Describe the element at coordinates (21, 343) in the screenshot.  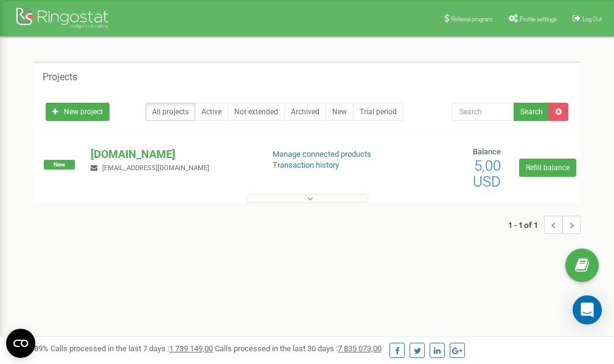
I see `button: Open CMP widget` at that location.